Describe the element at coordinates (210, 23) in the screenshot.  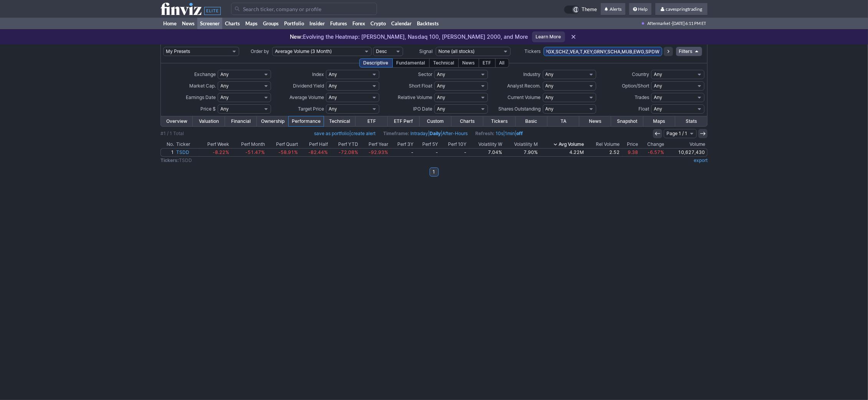
I see `a: Screener` at that location.